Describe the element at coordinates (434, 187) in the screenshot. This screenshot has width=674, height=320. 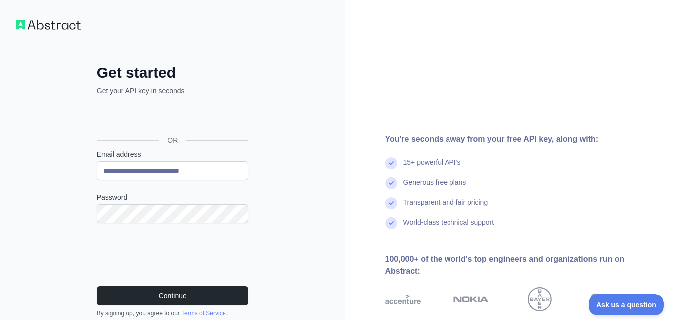
I see `div: Generous free plans` at that location.